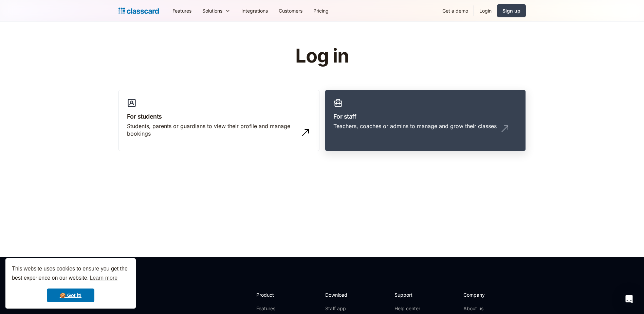 The height and width of the screenshot is (314, 644). I want to click on a: Pricing, so click(321, 10).